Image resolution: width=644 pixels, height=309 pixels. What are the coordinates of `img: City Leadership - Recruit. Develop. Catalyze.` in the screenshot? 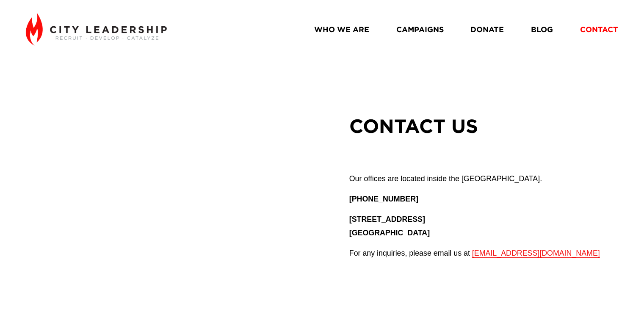 It's located at (96, 30).